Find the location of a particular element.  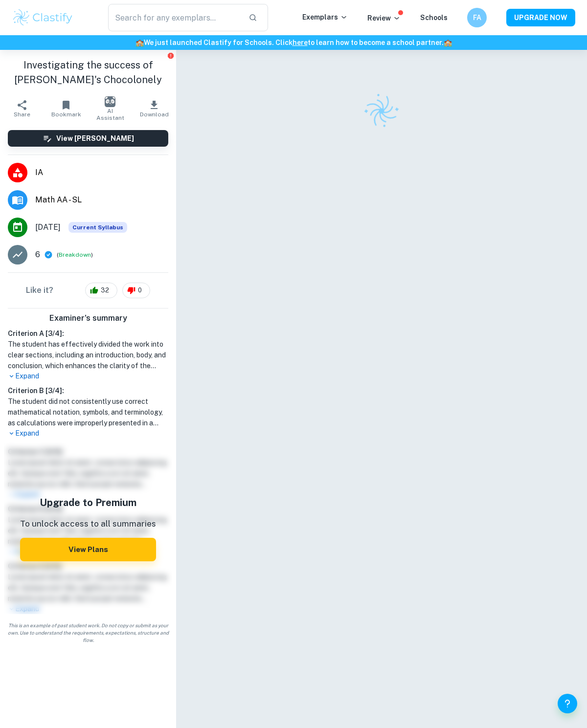

span: IA is located at coordinates (101, 172).